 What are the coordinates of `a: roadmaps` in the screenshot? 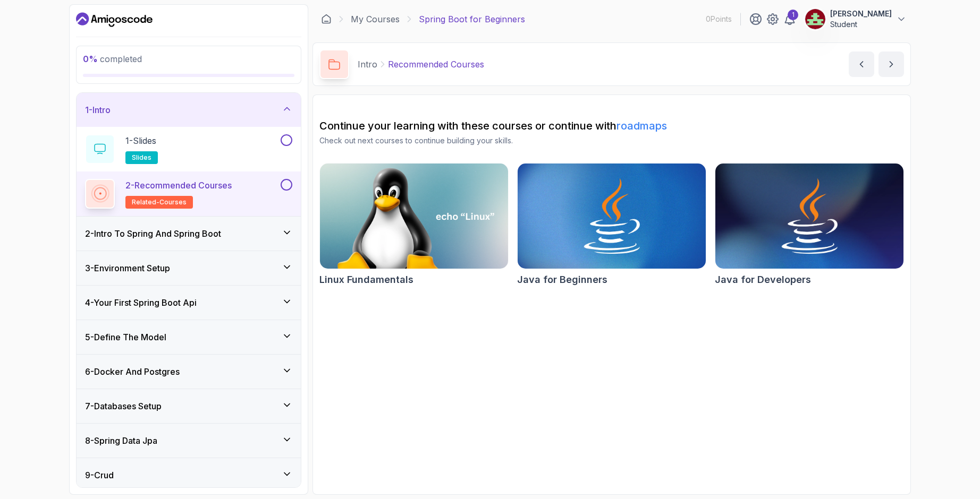 It's located at (642, 126).